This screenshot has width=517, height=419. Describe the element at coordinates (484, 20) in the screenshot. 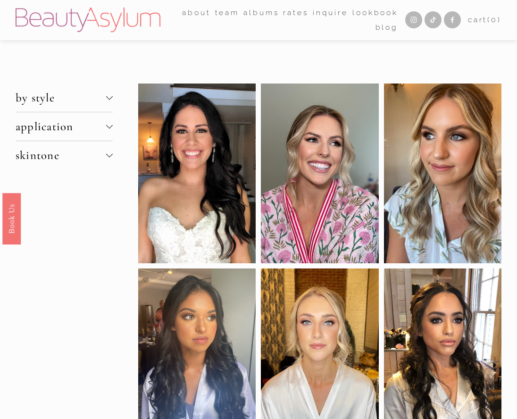

I see `a: 0 items in cart` at that location.